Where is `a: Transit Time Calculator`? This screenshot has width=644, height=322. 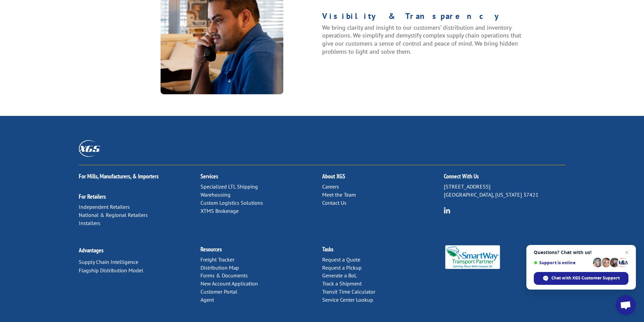 a: Transit Time Calculator is located at coordinates (348, 291).